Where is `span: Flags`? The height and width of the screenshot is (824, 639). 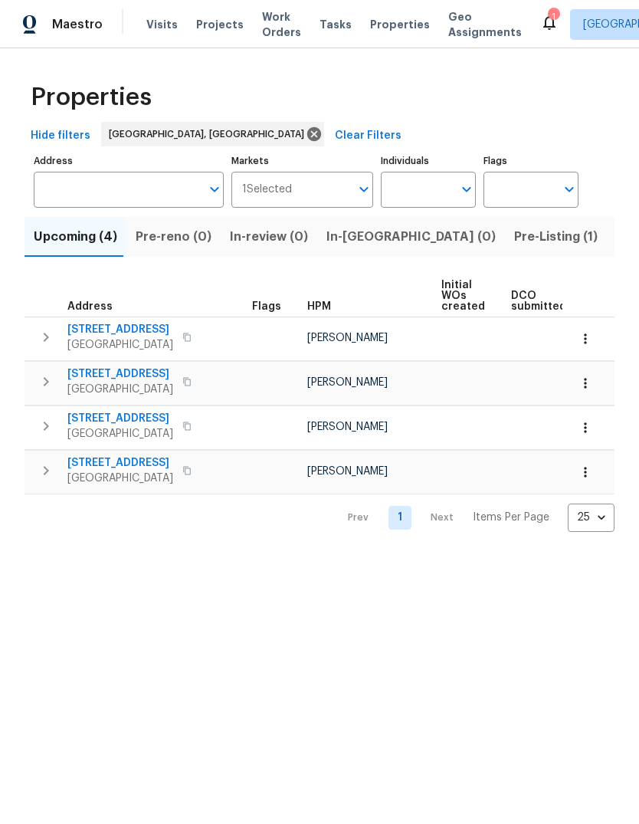 span: Flags is located at coordinates (267, 307).